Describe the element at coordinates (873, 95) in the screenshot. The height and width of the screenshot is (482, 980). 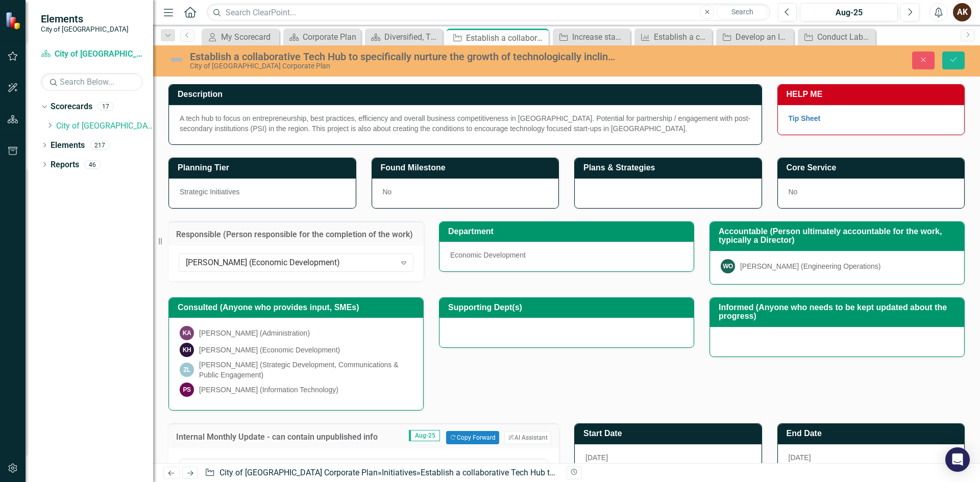
I see `h3: HELP ME` at that location.